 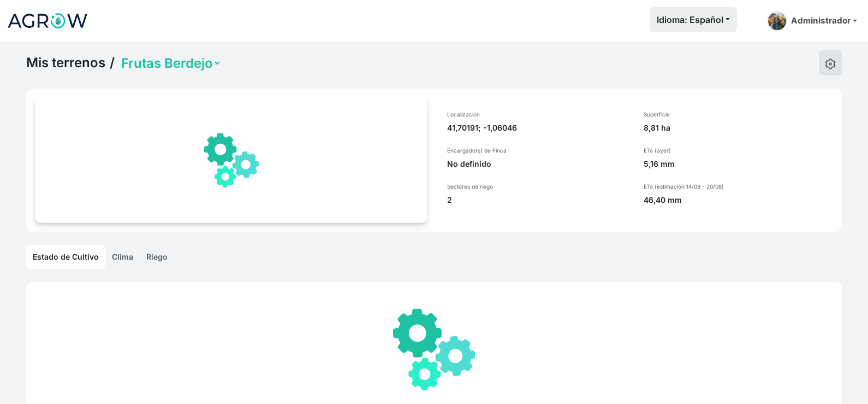 What do you see at coordinates (777, 21) in the screenshot?
I see `img: admin-picture` at bounding box center [777, 21].